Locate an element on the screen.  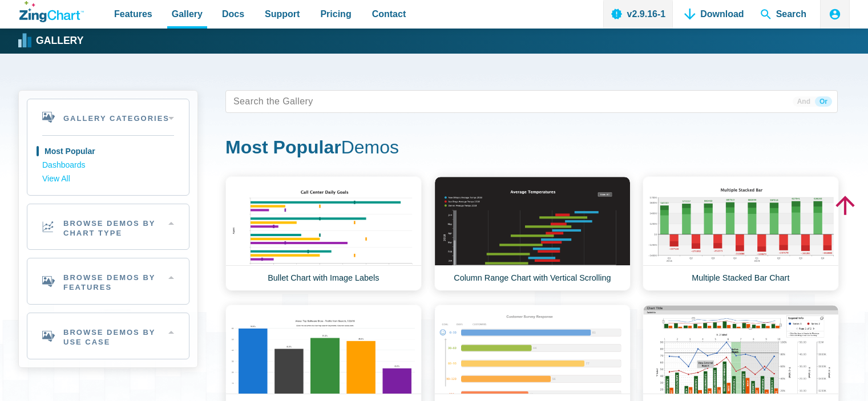
span: And is located at coordinates (803, 101).